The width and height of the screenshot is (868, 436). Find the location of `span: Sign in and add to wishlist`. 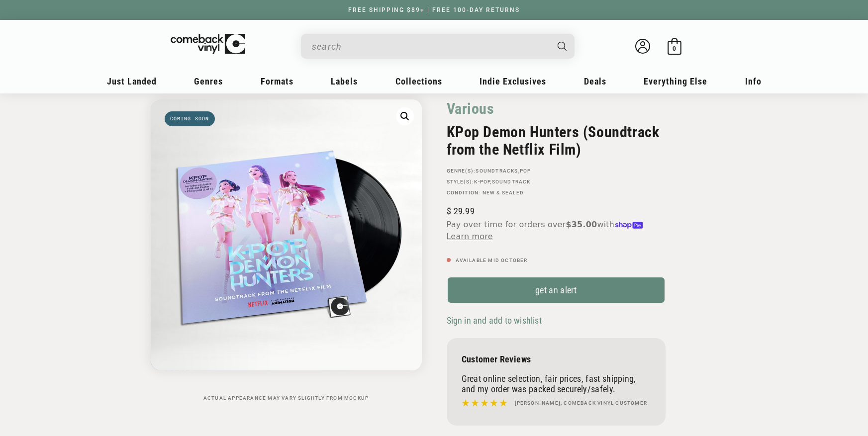

span: Sign in and add to wishlist is located at coordinates (494, 320).